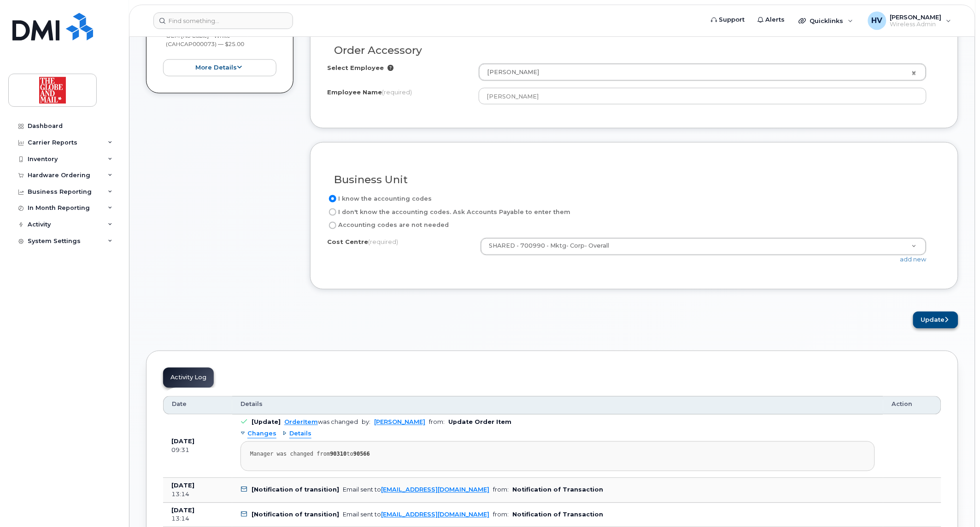 This screenshot has width=980, height=527. What do you see at coordinates (388, 225) in the screenshot?
I see `label: Accounting codes are not needed` at bounding box center [388, 225].